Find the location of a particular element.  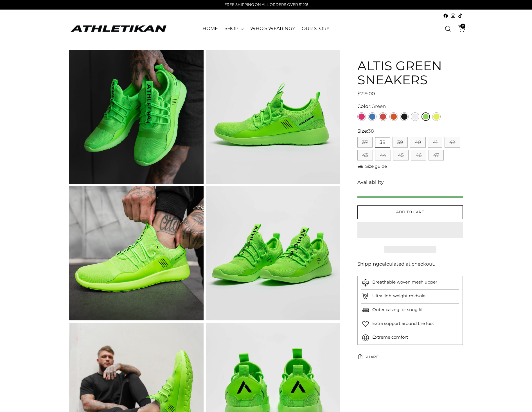

a: Yellow is located at coordinates (436, 117).